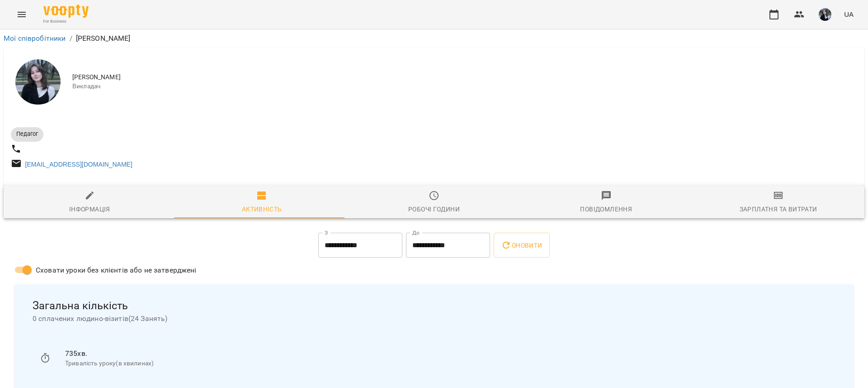 This screenshot has height=388, width=868. What do you see at coordinates (778, 209) in the screenshot?
I see `div: Зарплатня та Витрати` at bounding box center [778, 209].